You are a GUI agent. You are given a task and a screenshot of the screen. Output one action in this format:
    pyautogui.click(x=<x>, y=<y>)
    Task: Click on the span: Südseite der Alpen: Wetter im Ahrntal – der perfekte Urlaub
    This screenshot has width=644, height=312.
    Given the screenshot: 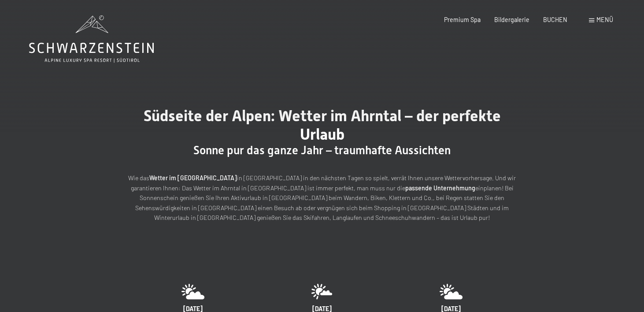 What is the action you would take?
    pyautogui.click(x=322, y=125)
    